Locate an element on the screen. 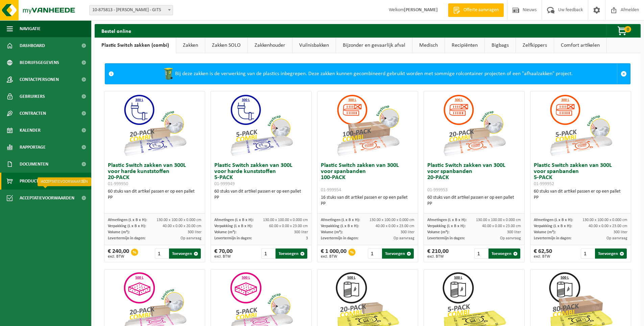  h2: Bestel online is located at coordinates (116, 31).